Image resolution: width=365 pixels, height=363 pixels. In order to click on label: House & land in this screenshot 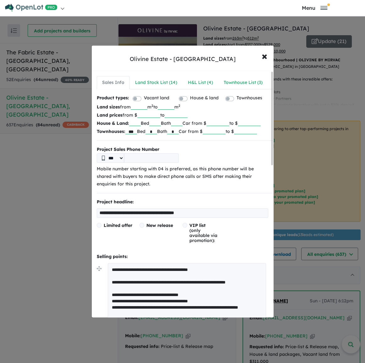, I will do `click(204, 98)`.